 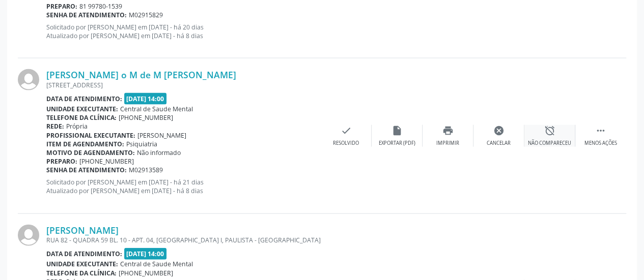 I want to click on div: Exportar (PDF), so click(x=397, y=143).